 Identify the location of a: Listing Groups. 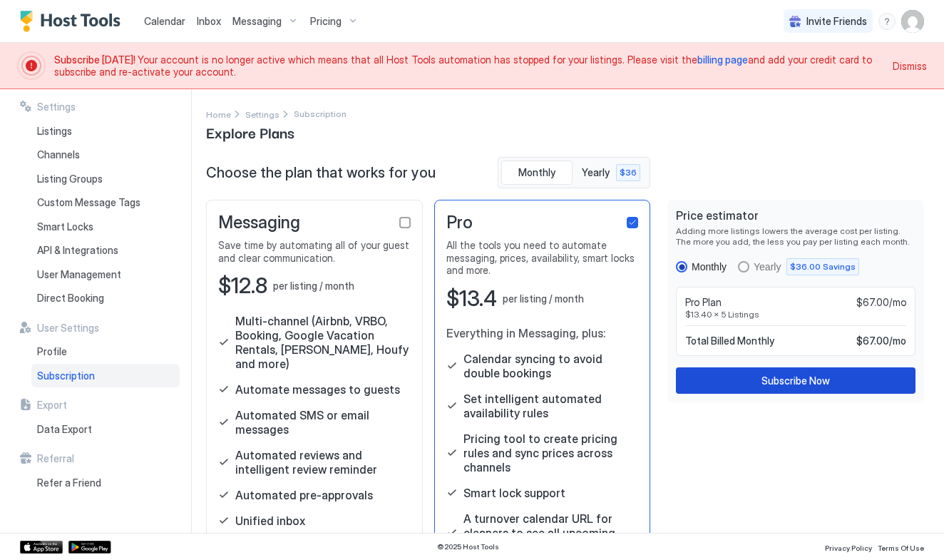
(106, 179).